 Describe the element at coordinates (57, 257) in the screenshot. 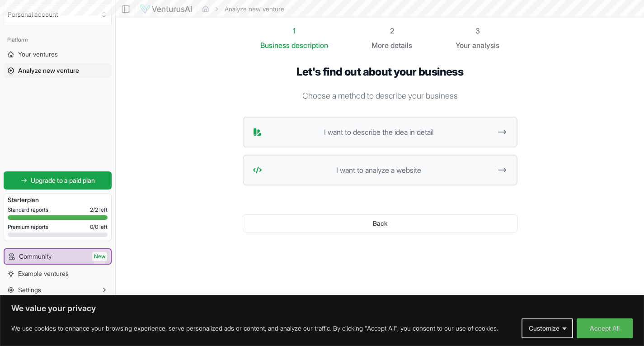

I see `a: CommunityNew` at that location.